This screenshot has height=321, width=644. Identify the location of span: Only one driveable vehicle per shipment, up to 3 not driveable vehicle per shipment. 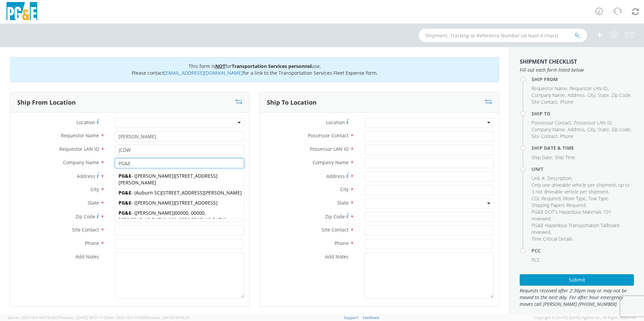
(580, 188).